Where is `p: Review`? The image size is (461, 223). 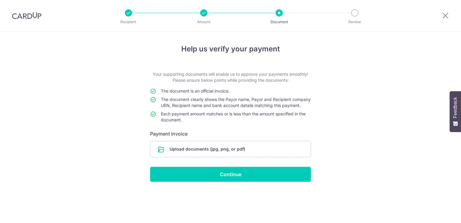
p: Review is located at coordinates (355, 22).